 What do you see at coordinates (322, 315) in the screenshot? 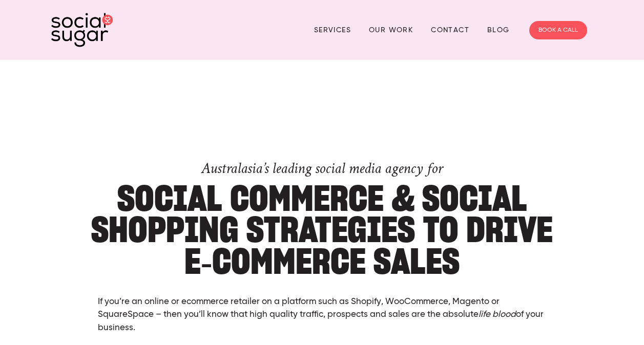
I see `p: If you’re an online or ecommerce retailer on a platform such as Shopify, WooCommerce, Magento or ...` at bounding box center [322, 315].